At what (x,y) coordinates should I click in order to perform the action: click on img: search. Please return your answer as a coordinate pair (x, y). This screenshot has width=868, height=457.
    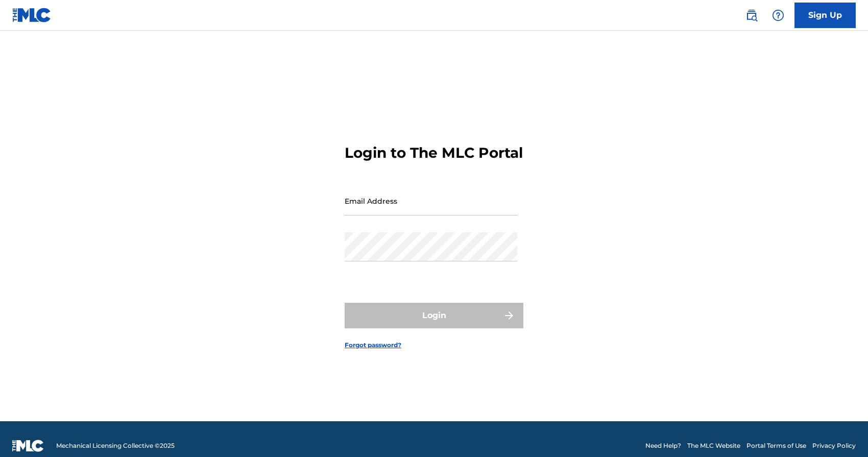
    Looking at the image, I should click on (752, 15).